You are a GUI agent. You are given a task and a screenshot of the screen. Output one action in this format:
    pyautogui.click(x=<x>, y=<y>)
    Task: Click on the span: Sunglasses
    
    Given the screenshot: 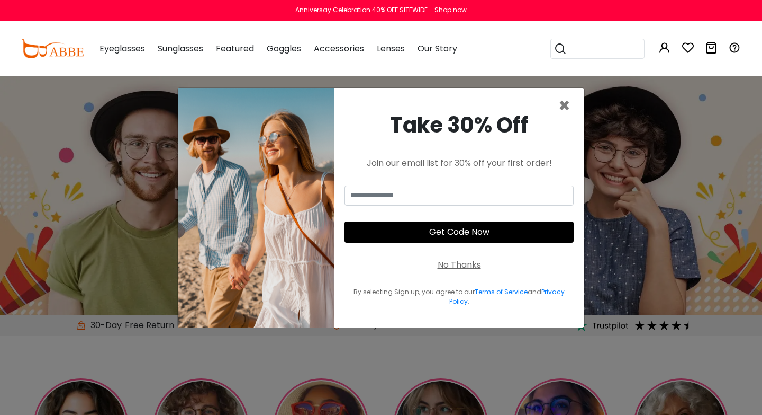 What is the action you would take?
    pyautogui.click(x=181, y=48)
    